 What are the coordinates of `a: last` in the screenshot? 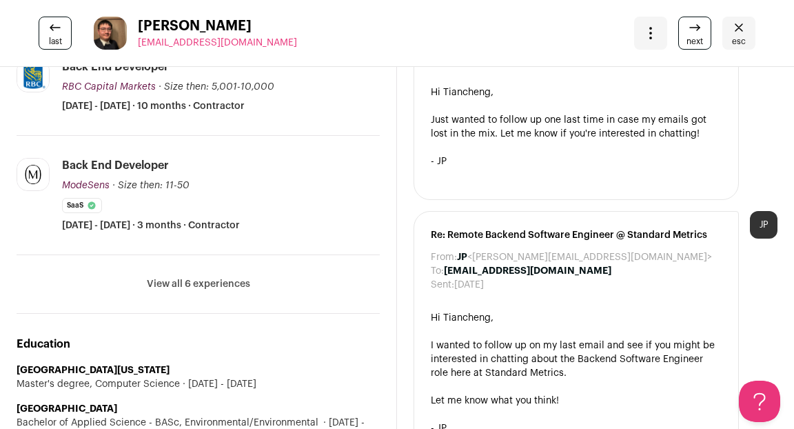 It's located at (55, 33).